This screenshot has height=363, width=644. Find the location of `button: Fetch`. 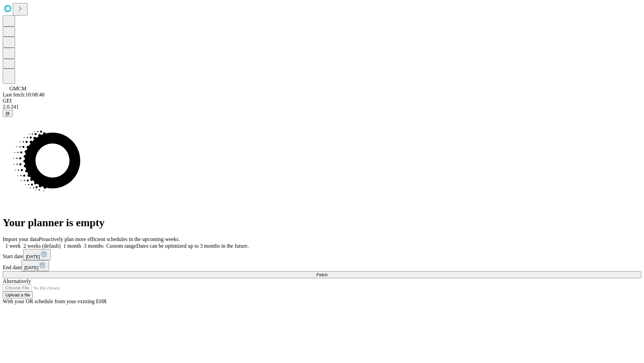

button: Fetch is located at coordinates (322, 274).